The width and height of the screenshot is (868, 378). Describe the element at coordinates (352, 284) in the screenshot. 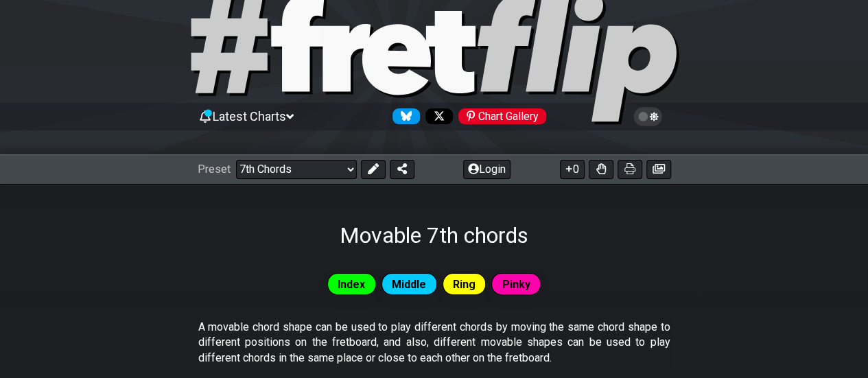

I see `span: Index` at that location.